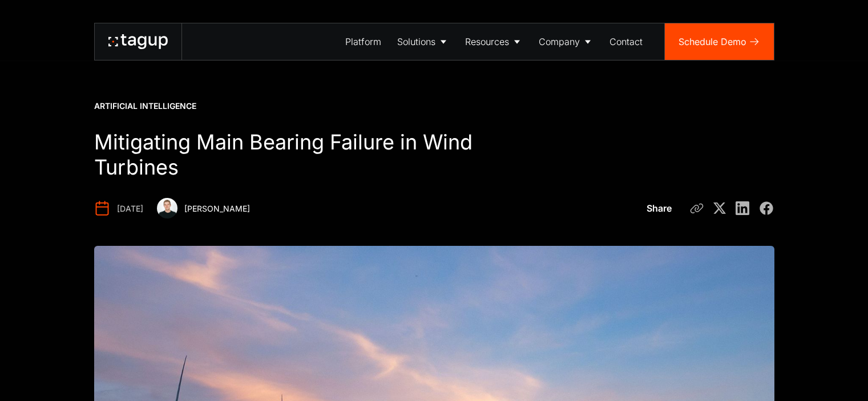 This screenshot has height=401, width=868. What do you see at coordinates (363, 42) in the screenshot?
I see `div: Platform` at bounding box center [363, 42].